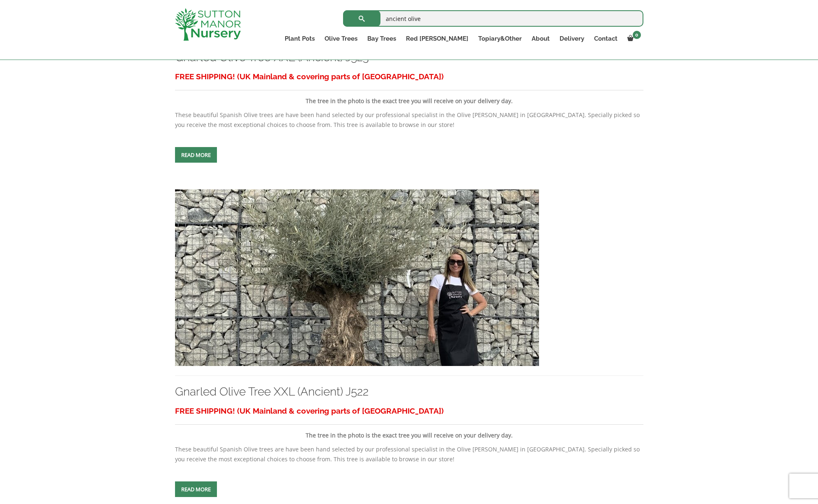 The image size is (818, 504). I want to click on a: Contact, so click(606, 38).